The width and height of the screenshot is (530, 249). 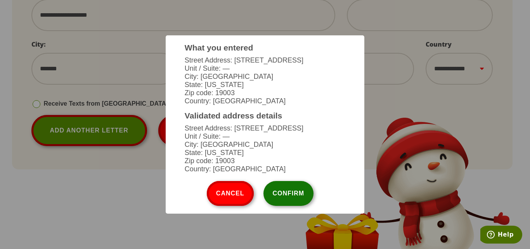 I want to click on span: Help, so click(x=25, y=9).